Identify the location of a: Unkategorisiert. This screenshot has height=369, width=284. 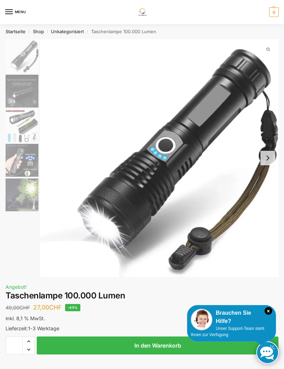
(67, 31).